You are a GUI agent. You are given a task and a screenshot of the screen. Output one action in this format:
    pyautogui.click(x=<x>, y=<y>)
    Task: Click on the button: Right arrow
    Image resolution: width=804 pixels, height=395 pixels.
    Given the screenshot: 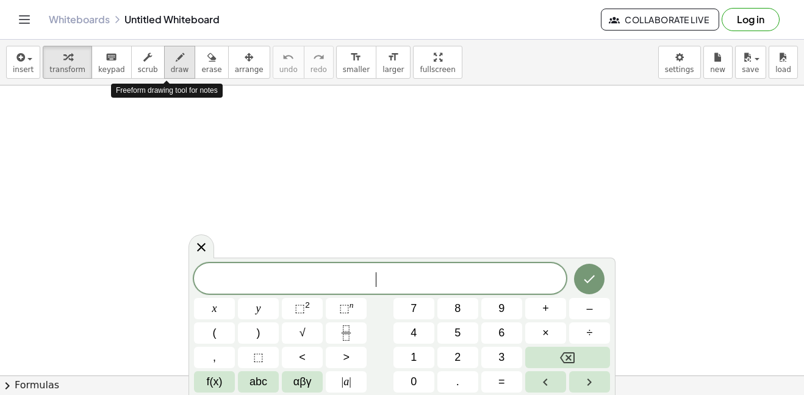 What is the action you would take?
    pyautogui.click(x=589, y=381)
    